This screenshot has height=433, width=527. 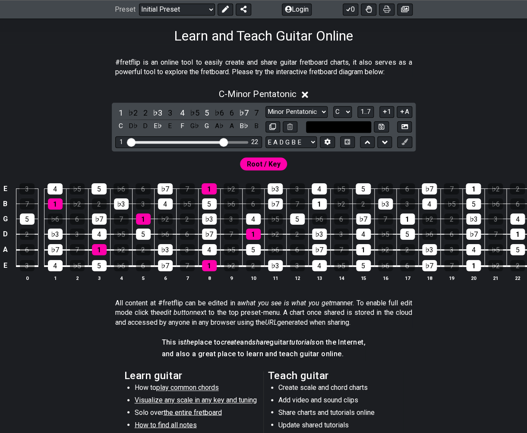 I want to click on select: Scale, so click(x=296, y=112).